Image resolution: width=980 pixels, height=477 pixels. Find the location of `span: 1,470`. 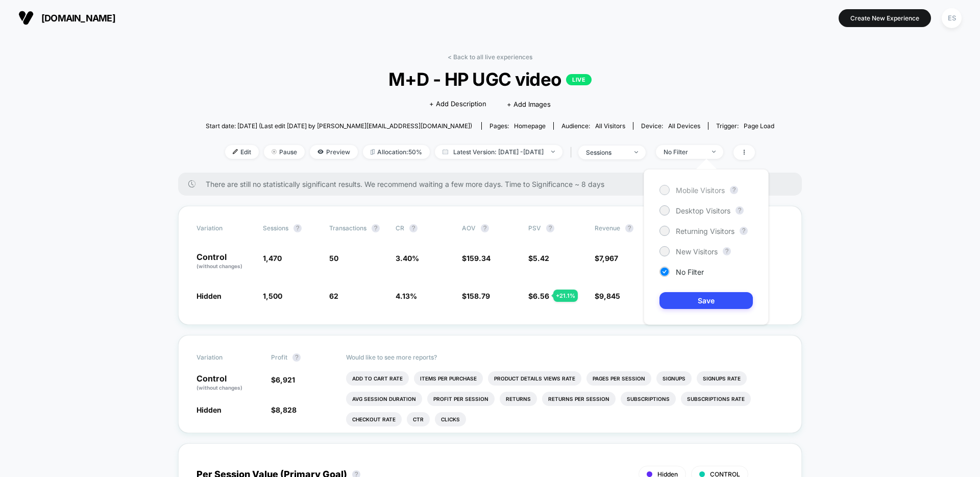

span: 1,470 is located at coordinates (272, 258).